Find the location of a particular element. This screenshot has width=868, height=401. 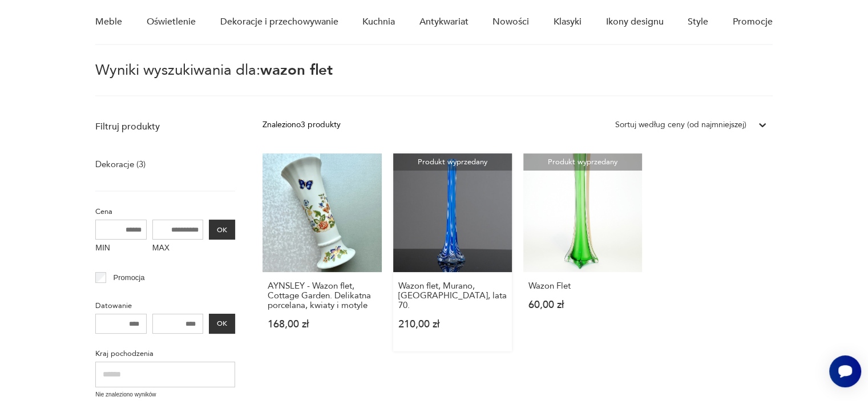

label: MIN is located at coordinates (121, 249).